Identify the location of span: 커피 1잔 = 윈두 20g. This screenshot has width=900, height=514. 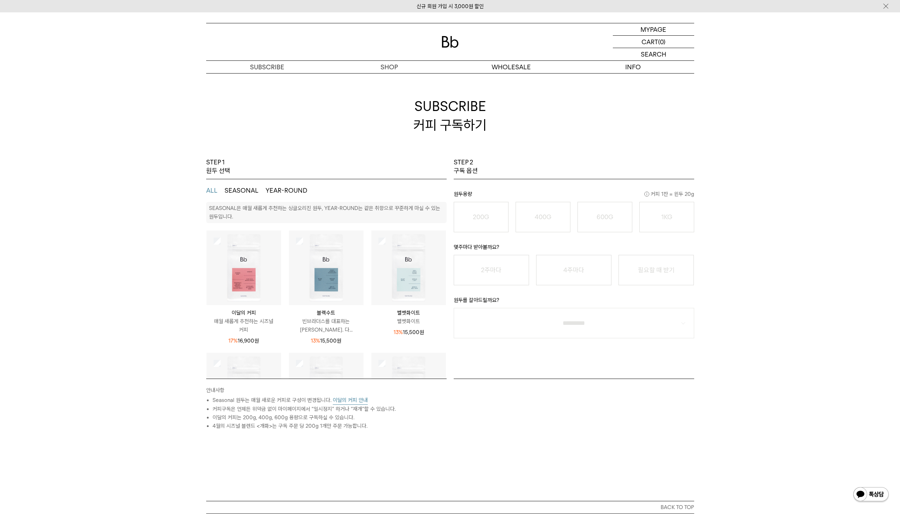
(669, 194).